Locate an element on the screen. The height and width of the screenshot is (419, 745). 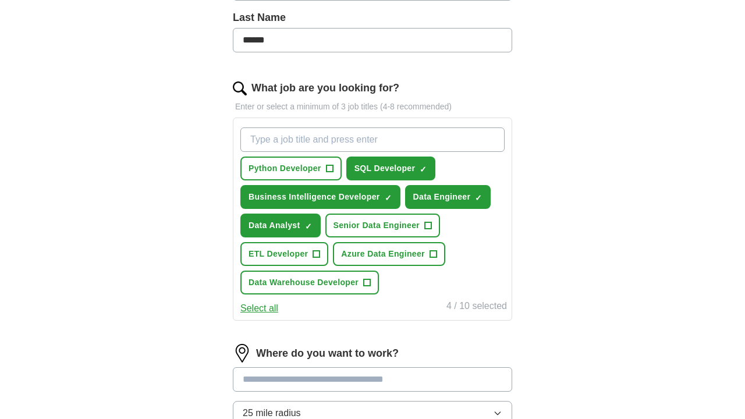
span: Azure Data Engineer is located at coordinates (383, 254).